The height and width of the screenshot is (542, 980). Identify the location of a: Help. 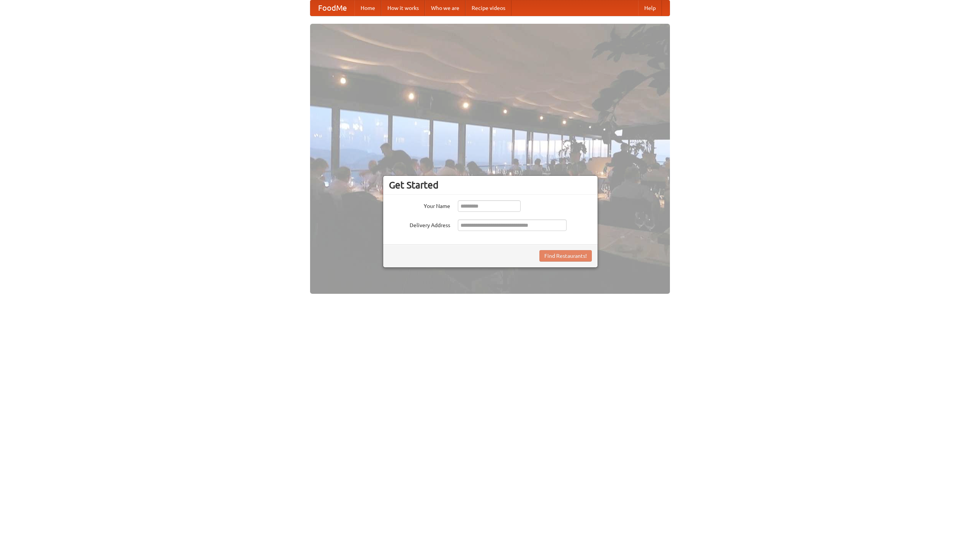
(650, 8).